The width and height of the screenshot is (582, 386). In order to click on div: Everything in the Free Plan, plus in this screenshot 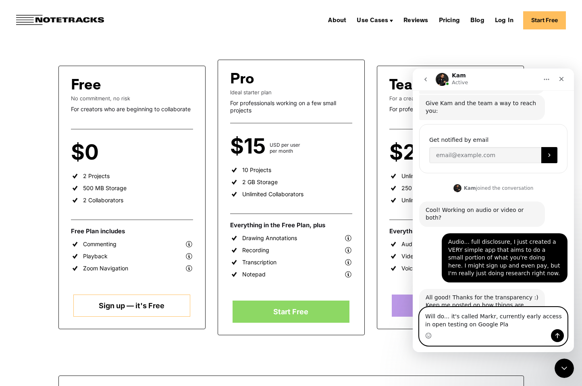, I will do `click(291, 225)`.